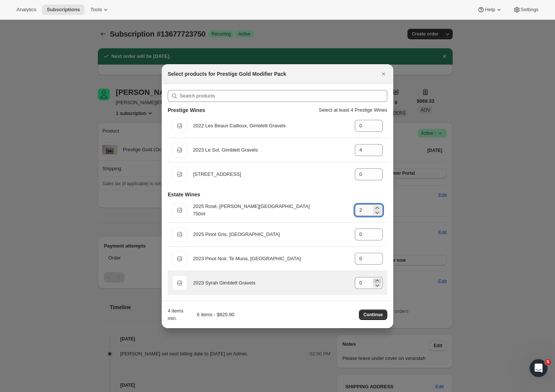  What do you see at coordinates (186, 110) in the screenshot?
I see `h3: Prestige Wines` at bounding box center [186, 110].